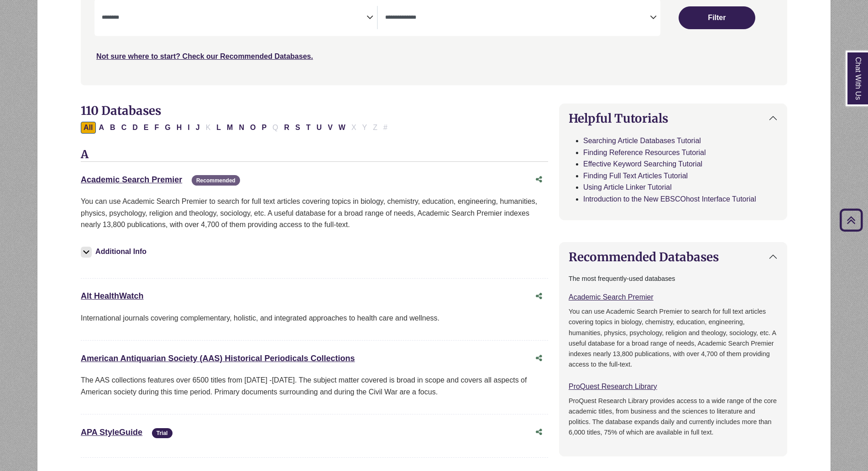  What do you see at coordinates (673, 417) in the screenshot?
I see `p: ProQuest Research Library provides access to a wide range of the core academic titles, from busin...` at bounding box center [673, 417].